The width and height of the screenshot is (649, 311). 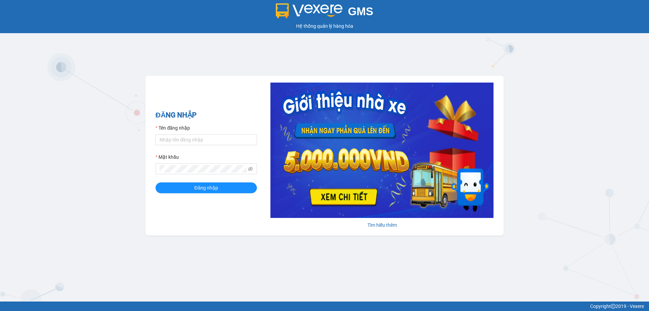 What do you see at coordinates (206, 188) in the screenshot?
I see `button: Đăng nhập` at bounding box center [206, 188].